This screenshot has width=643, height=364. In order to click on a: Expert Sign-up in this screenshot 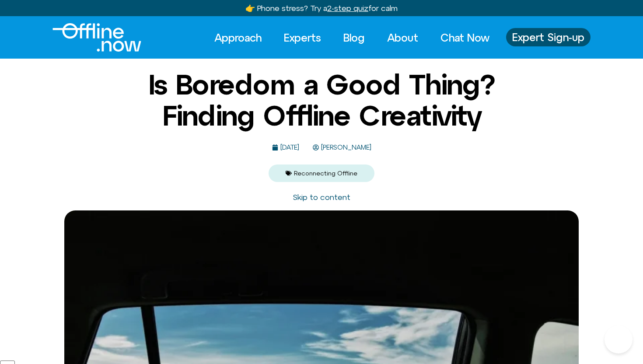, I will do `click(548, 37)`.